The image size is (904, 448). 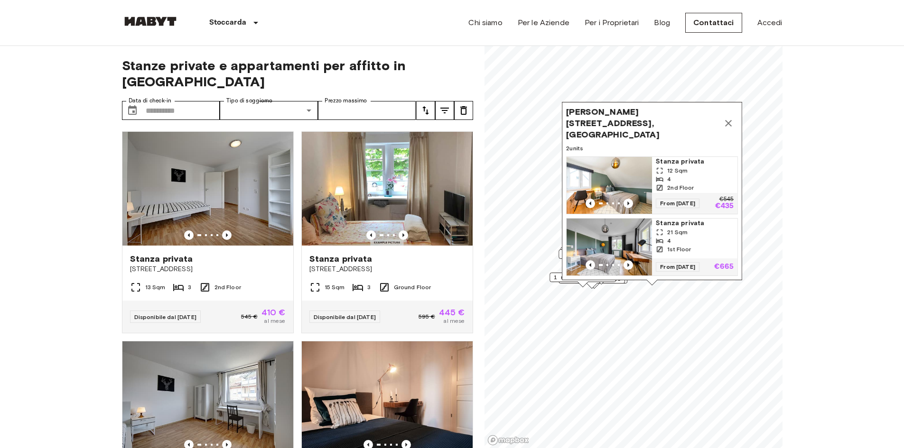 I want to click on img: Marketing picture of unit DE-09-001-002-01HF, so click(x=609, y=186).